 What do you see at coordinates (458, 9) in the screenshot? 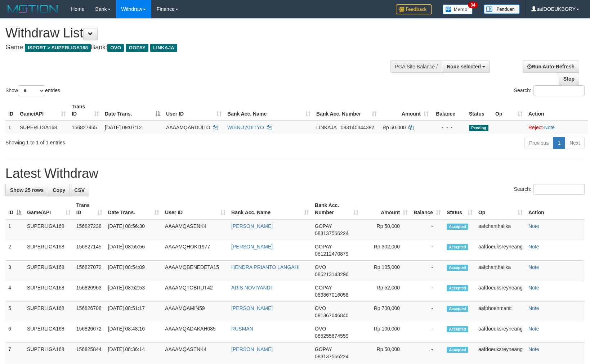
I see `img: Button%20Memo.svg` at bounding box center [458, 9].